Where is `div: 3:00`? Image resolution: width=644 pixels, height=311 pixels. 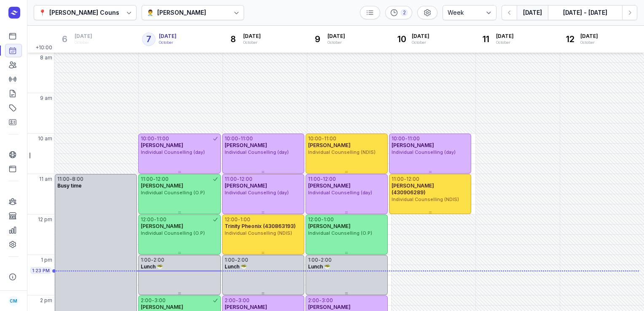
div: 3:00 is located at coordinates (244, 300).